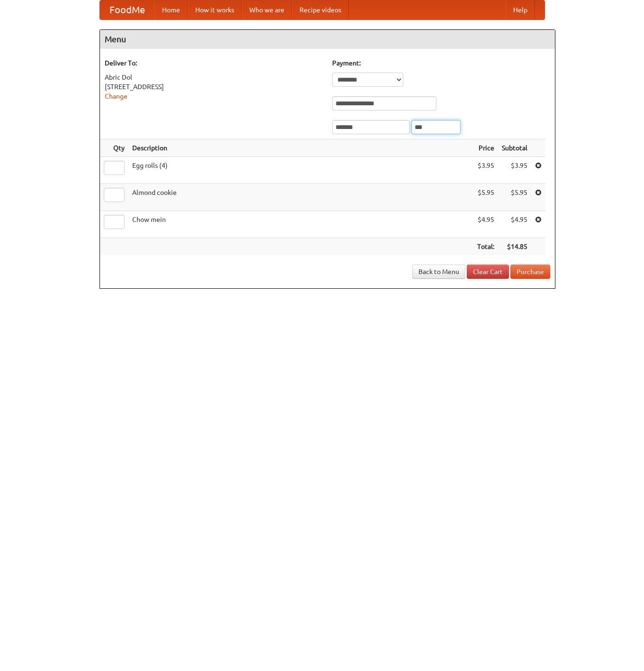 This screenshot has width=644, height=671. What do you see at coordinates (486, 247) in the screenshot?
I see `th: Total:` at bounding box center [486, 247].